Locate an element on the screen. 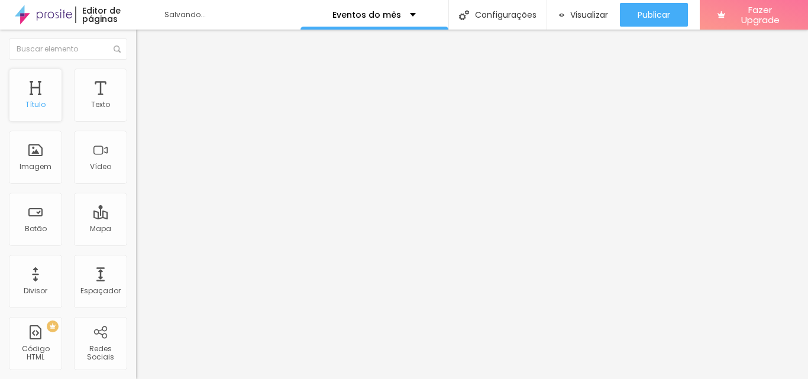  button: Visualizar is located at coordinates (583, 15).